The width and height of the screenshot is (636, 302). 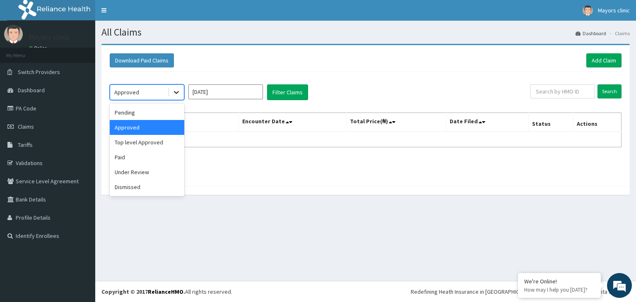 I want to click on li: Claims, so click(x=618, y=33).